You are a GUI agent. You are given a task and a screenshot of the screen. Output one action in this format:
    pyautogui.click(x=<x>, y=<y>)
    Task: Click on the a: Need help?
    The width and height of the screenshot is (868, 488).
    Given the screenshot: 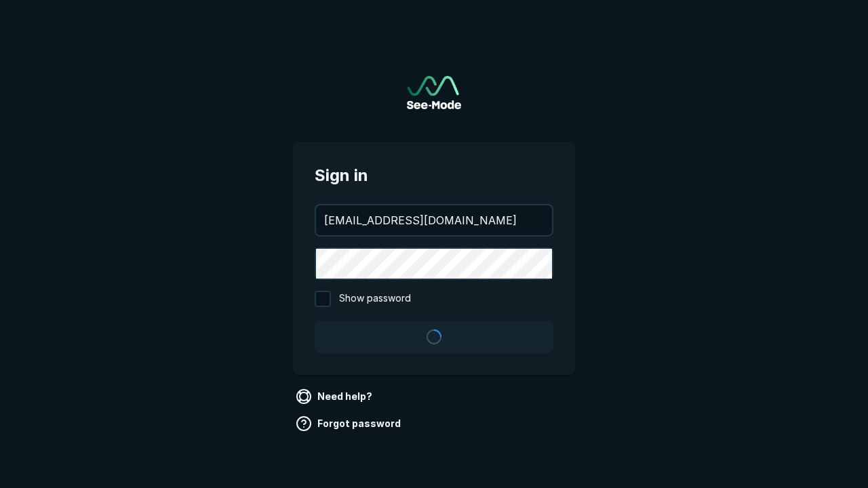 What is the action you would take?
    pyautogui.click(x=335, y=396)
    